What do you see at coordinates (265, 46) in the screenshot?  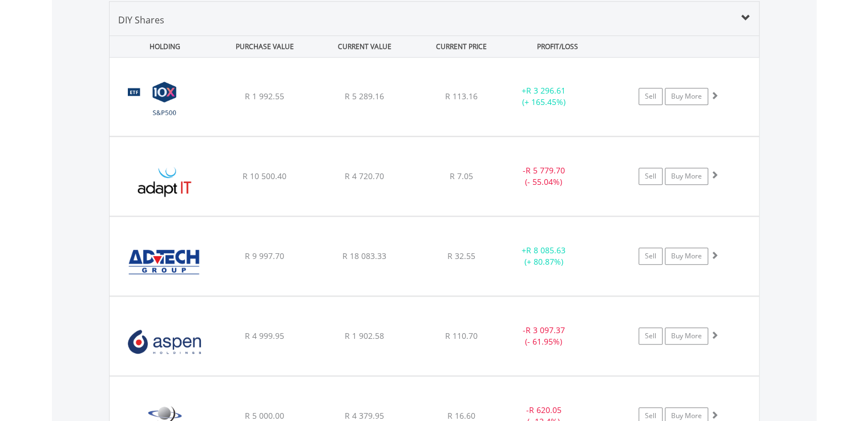 I see `div: PURCHASE VALUE` at bounding box center [265, 46].